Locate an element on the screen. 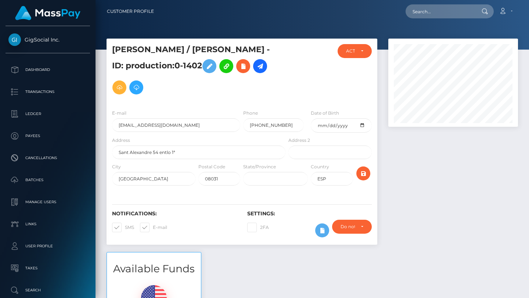 The height and width of the screenshot is (298, 529). label: Phone is located at coordinates (251, 113).